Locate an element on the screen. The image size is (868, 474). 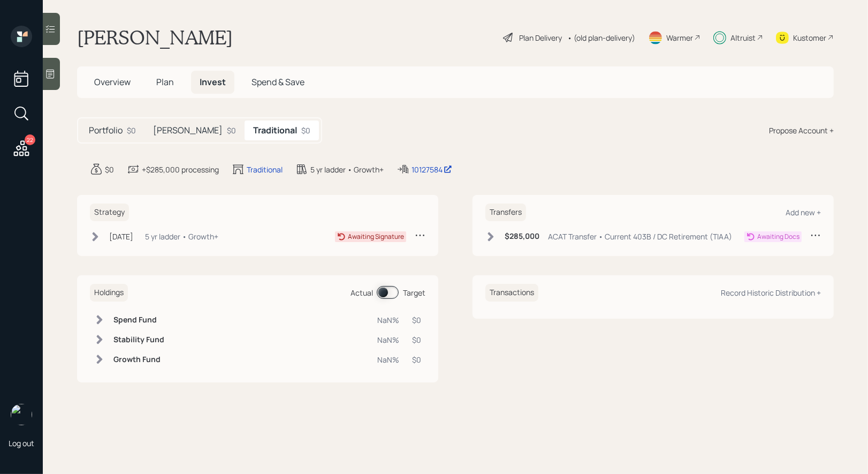
div: 10127584 is located at coordinates (432, 169).